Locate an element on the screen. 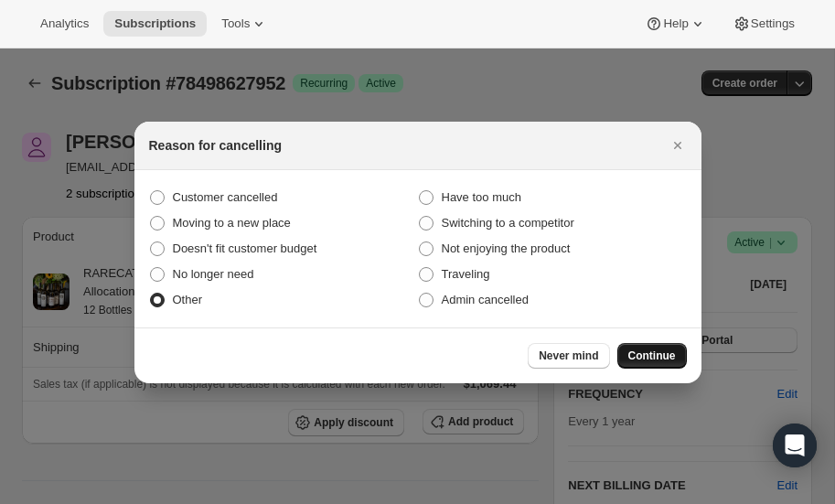  span: No longer need is located at coordinates (213, 274).